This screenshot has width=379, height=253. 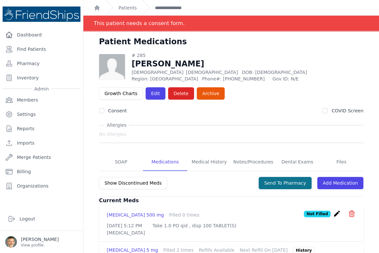 What do you see at coordinates (41, 78) in the screenshot?
I see `a: Inventory` at bounding box center [41, 78].